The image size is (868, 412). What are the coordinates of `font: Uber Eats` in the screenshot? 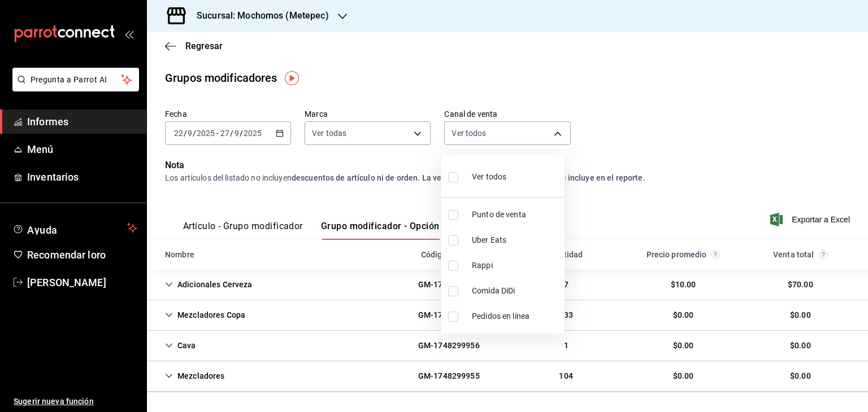 It's located at (489, 240).